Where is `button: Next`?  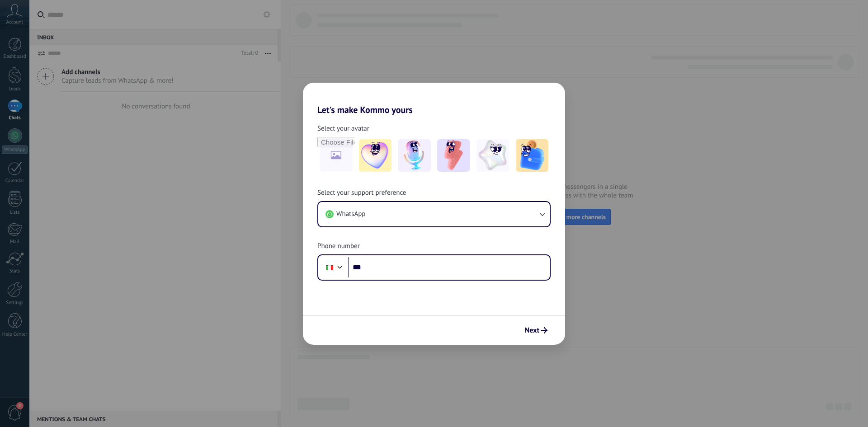
button: Next is located at coordinates (536, 330).